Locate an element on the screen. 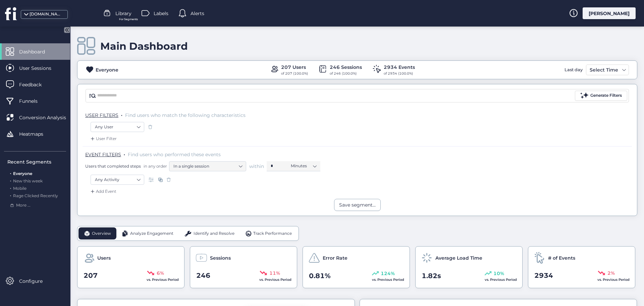  div: Main Dashboard is located at coordinates (144, 46).